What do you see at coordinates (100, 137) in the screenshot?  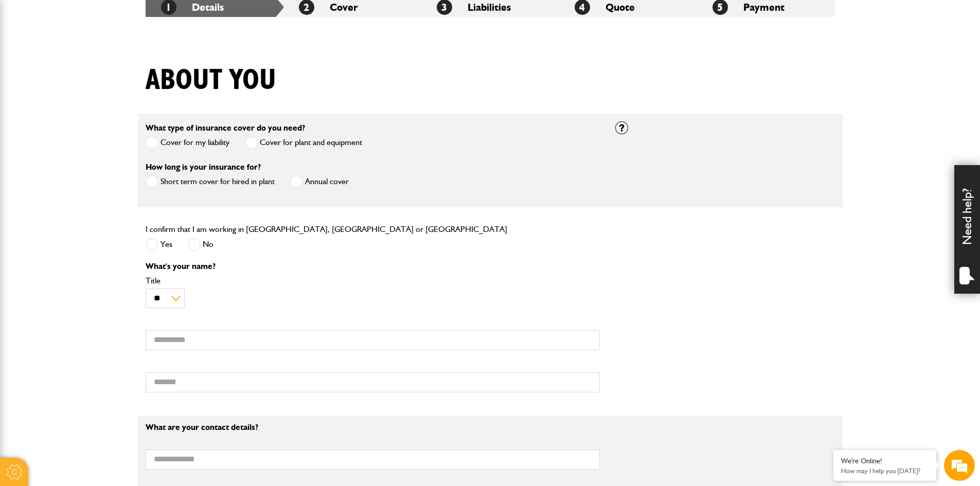 I see `input: Enter your email address` at bounding box center [100, 137].